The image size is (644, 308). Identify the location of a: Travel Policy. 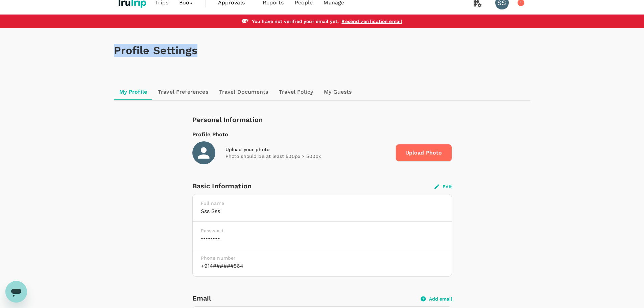
(296, 92).